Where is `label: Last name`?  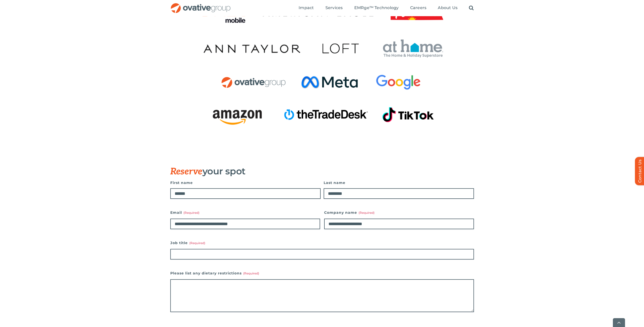
label: Last name is located at coordinates (399, 183).